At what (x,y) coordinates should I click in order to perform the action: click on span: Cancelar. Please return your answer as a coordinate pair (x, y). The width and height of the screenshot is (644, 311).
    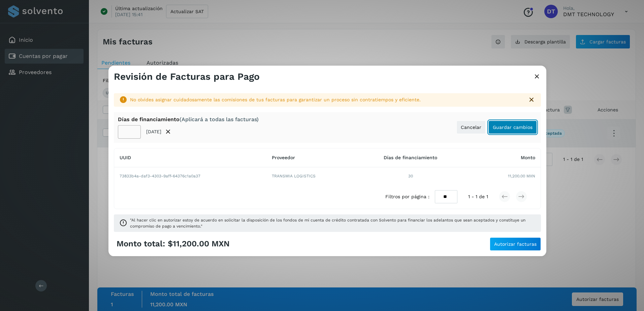
    Looking at the image, I should click on (471, 128).